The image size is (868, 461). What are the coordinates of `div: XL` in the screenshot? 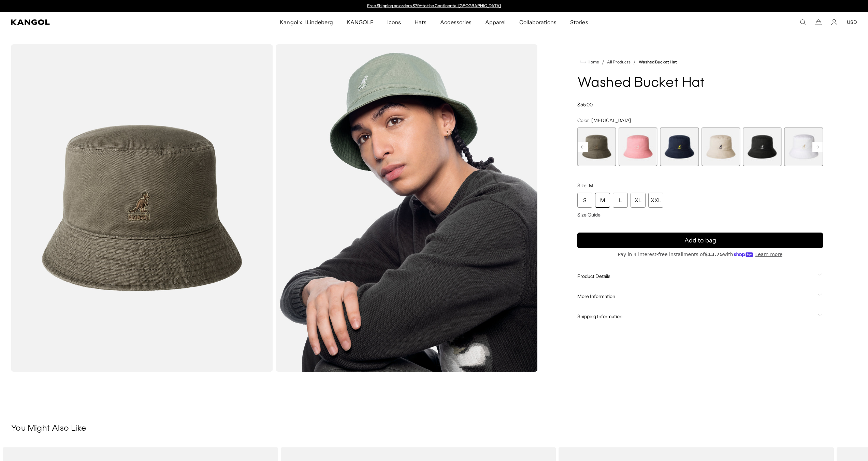 It's located at (638, 200).